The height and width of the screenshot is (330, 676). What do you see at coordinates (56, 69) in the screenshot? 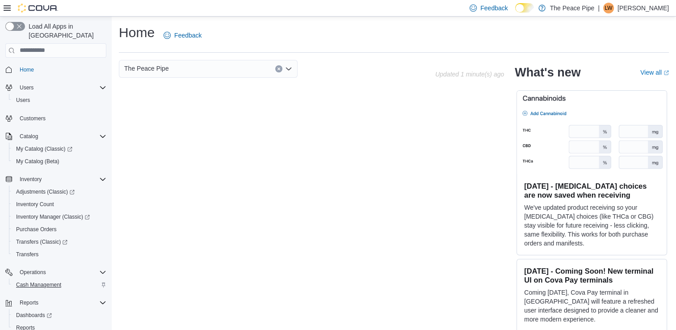
I see `button: Home` at bounding box center [56, 69].